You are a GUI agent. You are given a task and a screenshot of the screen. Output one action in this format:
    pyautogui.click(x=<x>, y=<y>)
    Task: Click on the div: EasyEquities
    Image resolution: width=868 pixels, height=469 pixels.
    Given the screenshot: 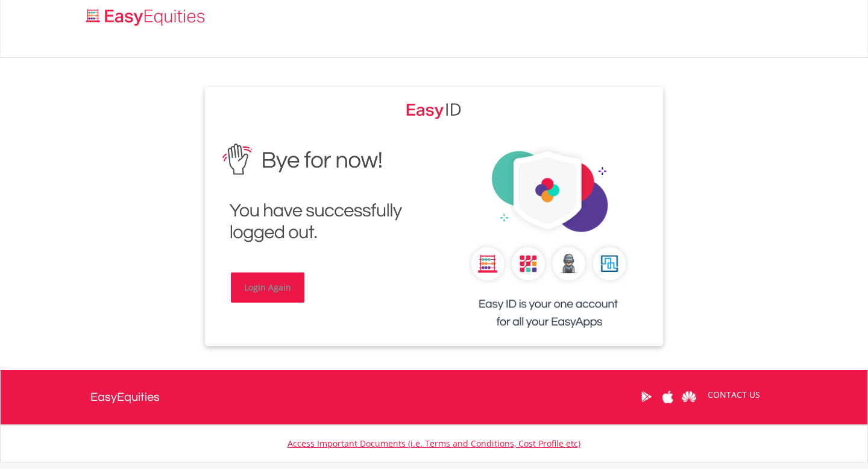 What is the action you would take?
    pyautogui.click(x=124, y=397)
    